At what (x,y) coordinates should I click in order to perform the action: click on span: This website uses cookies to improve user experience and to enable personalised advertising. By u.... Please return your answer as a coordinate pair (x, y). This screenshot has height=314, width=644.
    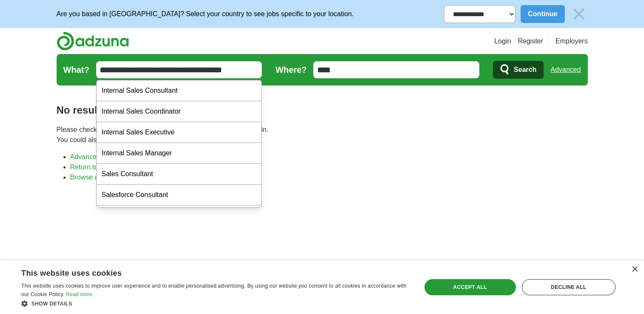
    Looking at the image, I should click on (214, 290).